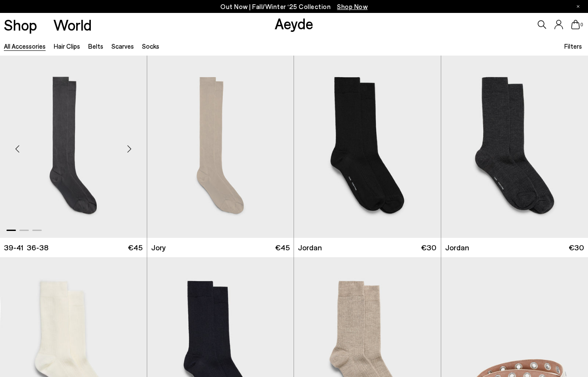 Image resolution: width=588 pixels, height=377 pixels. What do you see at coordinates (38, 247) in the screenshot?
I see `li: 36-38` at bounding box center [38, 247].